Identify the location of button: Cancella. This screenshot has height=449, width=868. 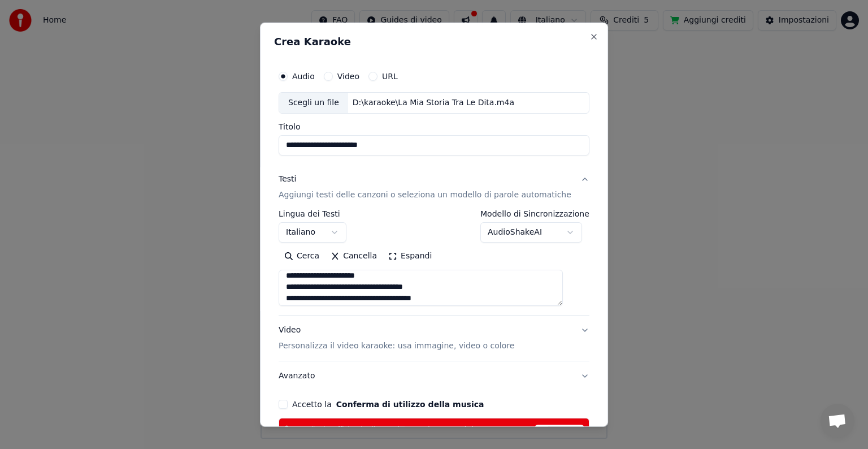
(354, 256).